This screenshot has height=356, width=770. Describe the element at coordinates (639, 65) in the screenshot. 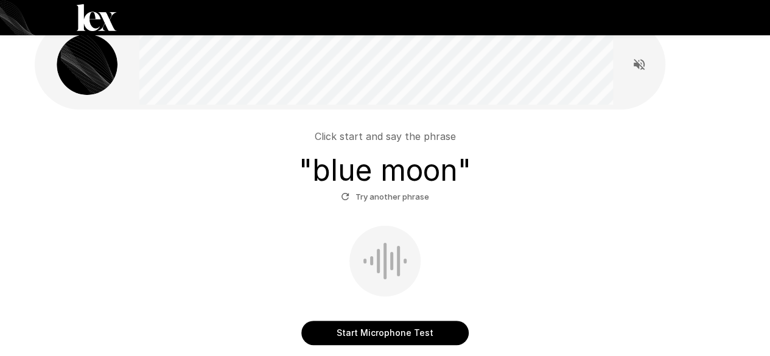

I see `button: Read questions aloud` at that location.